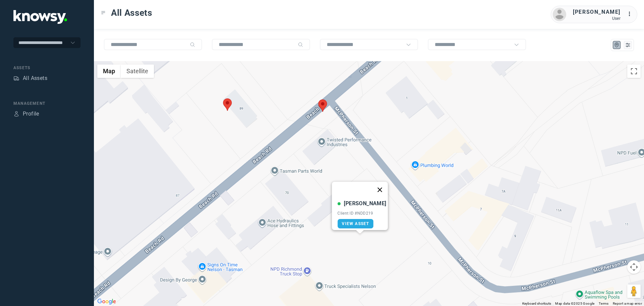 The width and height of the screenshot is (644, 306). What do you see at coordinates (362, 213) in the screenshot?
I see `div: Client ID #NDD219` at bounding box center [362, 213].